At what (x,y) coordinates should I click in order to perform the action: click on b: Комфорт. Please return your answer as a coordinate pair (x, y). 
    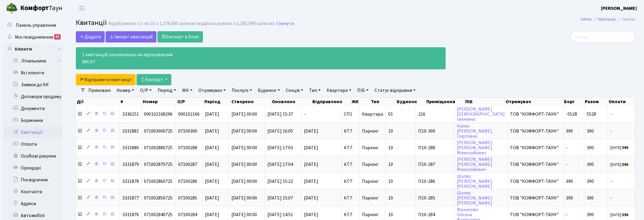
    Looking at the image, I should click on (35, 8).